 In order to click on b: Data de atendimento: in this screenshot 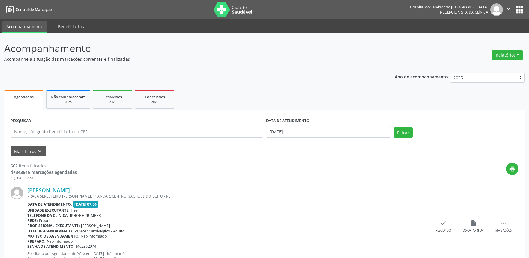, I will do `click(50, 204)`.